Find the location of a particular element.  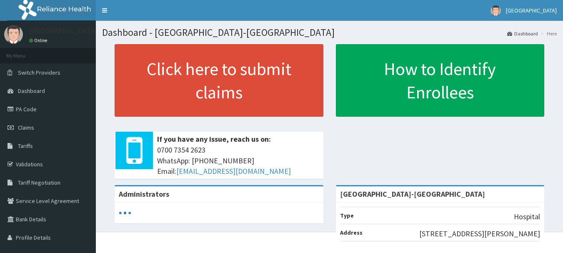

b: Administrators is located at coordinates (144, 194).